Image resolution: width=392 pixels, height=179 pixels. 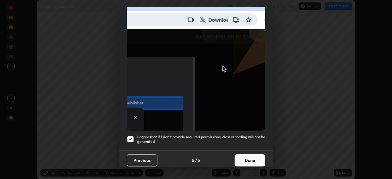 I want to click on h5: I agree that if I don't provide required permissions, class recording will not be generated, so click(x=201, y=139).